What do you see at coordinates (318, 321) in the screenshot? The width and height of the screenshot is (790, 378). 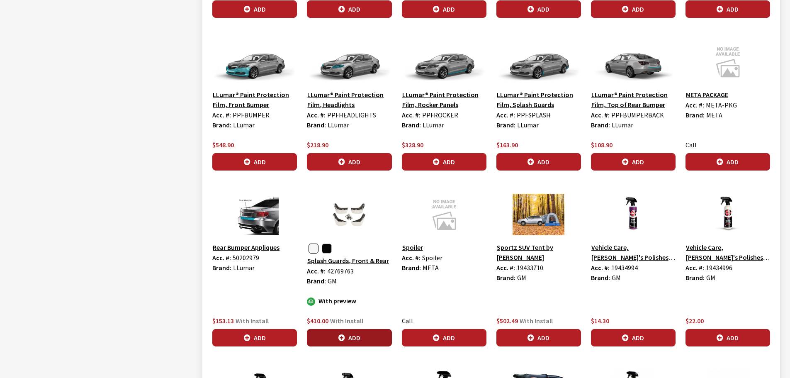 I see `span: $410.00` at bounding box center [318, 321].